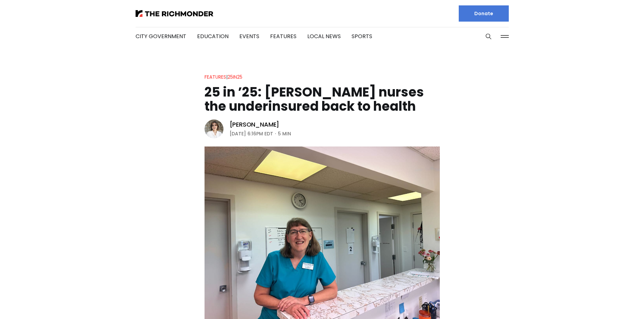 The width and height of the screenshot is (644, 319). What do you see at coordinates (249, 36) in the screenshot?
I see `a: Events` at bounding box center [249, 36].